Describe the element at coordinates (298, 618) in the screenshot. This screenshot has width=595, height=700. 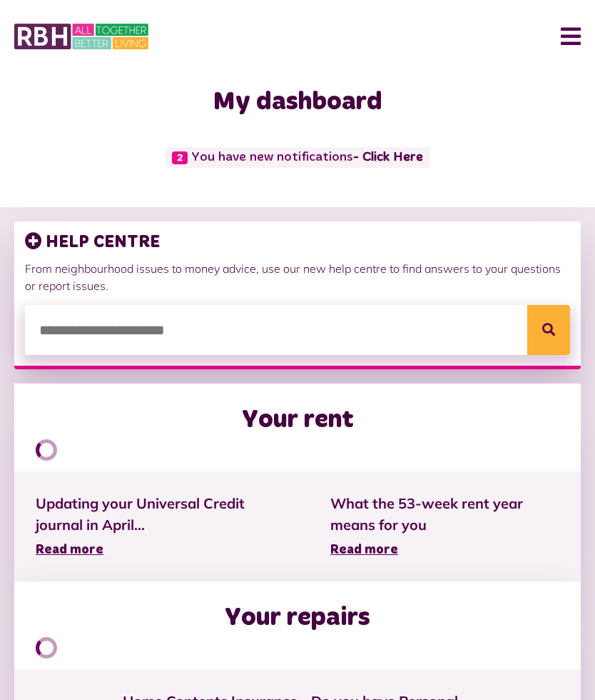
I see `h2: Your repairs` at that location.